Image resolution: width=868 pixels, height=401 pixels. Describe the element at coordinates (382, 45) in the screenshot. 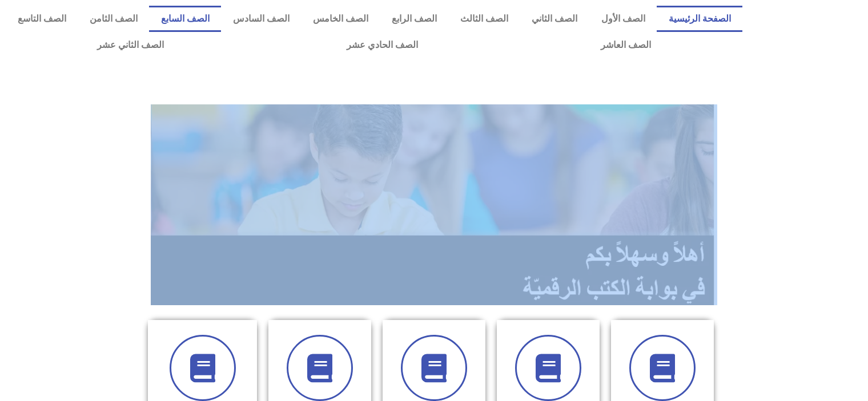

I see `a: الصف الحادي عشر` at that location.